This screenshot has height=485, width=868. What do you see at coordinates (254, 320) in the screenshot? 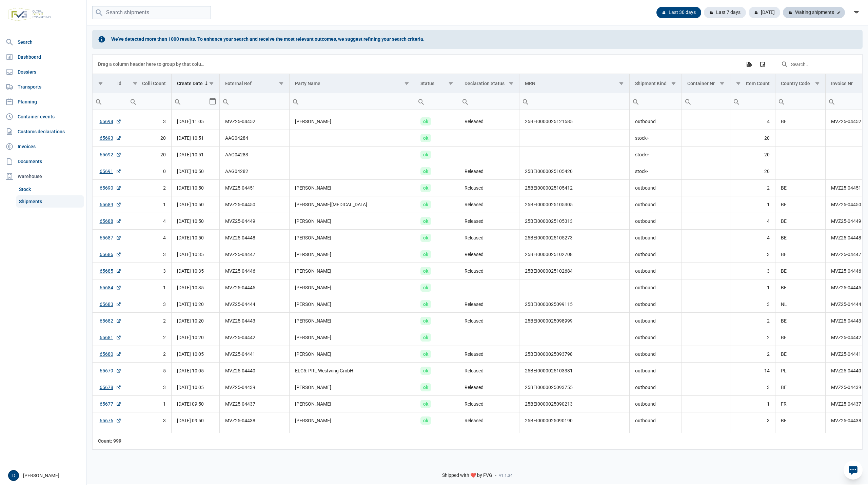
I see `td: MVZ25-04443` at bounding box center [254, 320].